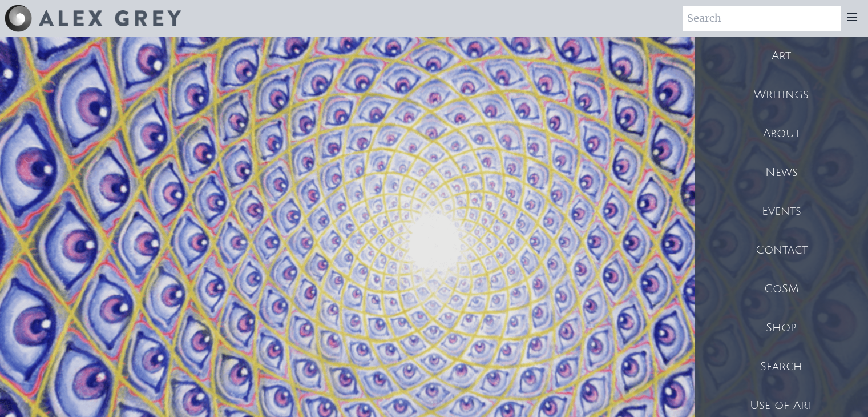 The width and height of the screenshot is (868, 417). Describe the element at coordinates (781, 172) in the screenshot. I see `a: News` at that location.